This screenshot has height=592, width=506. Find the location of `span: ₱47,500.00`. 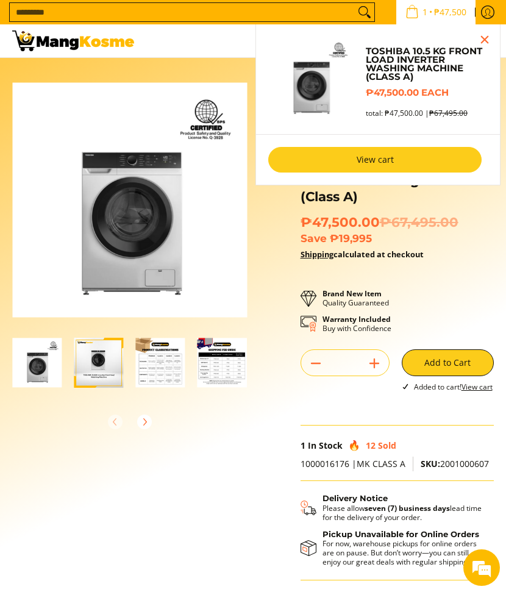

span: ₱47,500.00 is located at coordinates (379, 222).